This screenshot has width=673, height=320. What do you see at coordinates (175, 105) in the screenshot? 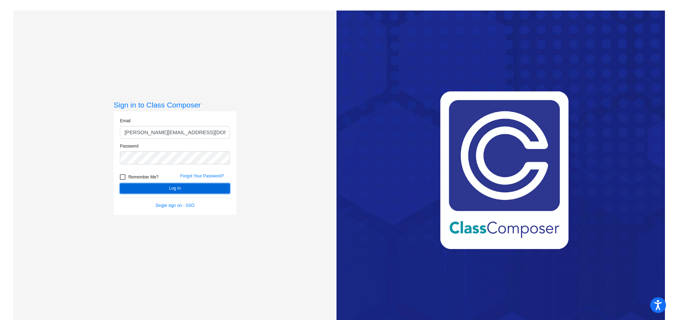
I see `h3: Sign in to Class Composer` at bounding box center [175, 105].